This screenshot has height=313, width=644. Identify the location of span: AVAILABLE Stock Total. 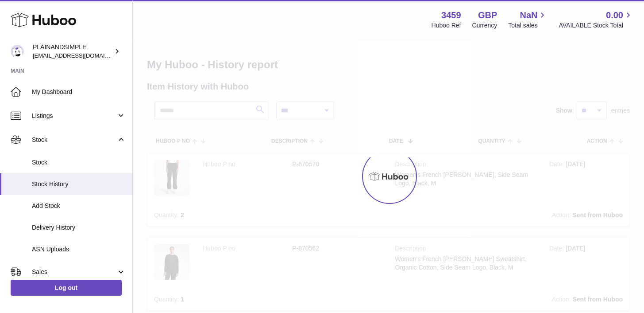
(596, 25).